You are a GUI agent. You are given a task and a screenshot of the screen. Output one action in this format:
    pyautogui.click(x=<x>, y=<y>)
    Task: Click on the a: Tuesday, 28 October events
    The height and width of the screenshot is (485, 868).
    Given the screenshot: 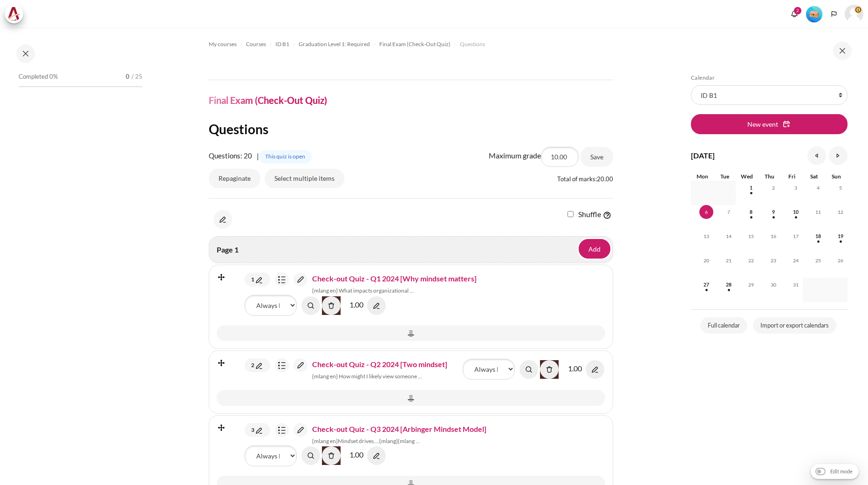 What is the action you would take?
    pyautogui.click(x=729, y=285)
    